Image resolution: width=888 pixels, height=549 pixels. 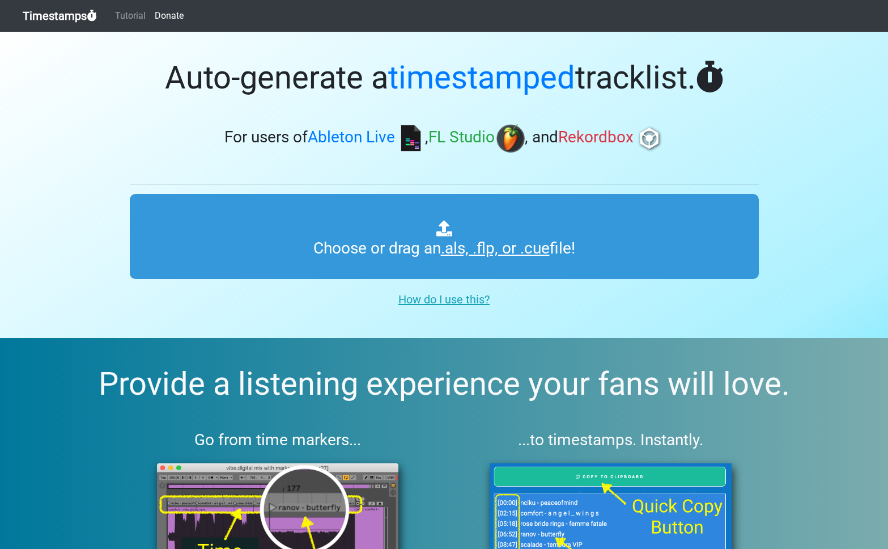 I want to click on h3: Go from time markers..., so click(x=278, y=440).